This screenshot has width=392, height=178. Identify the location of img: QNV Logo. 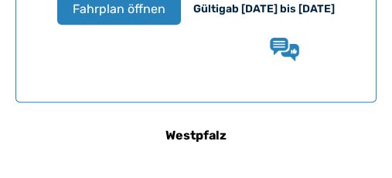
(66, 49).